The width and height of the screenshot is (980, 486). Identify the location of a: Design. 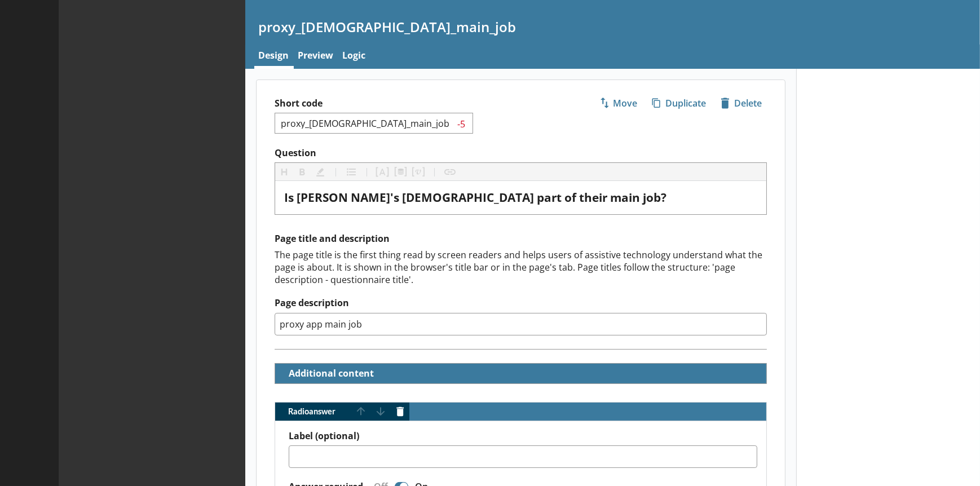
(274, 56).